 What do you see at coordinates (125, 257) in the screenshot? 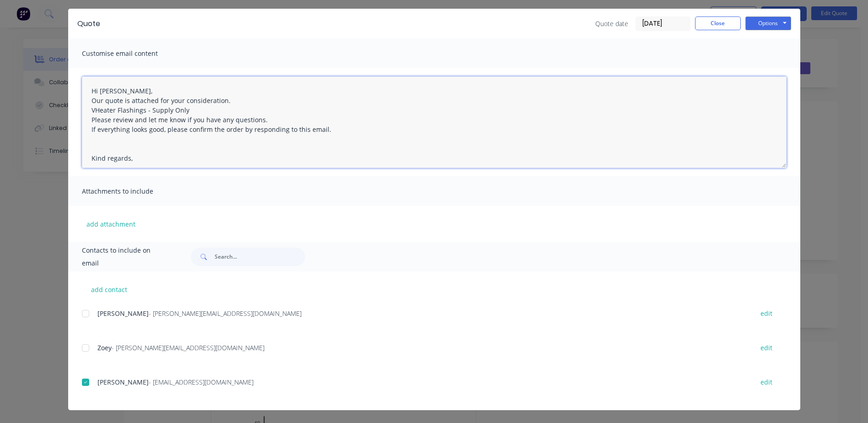
I see `span: Contacts to include on email` at bounding box center [125, 257].